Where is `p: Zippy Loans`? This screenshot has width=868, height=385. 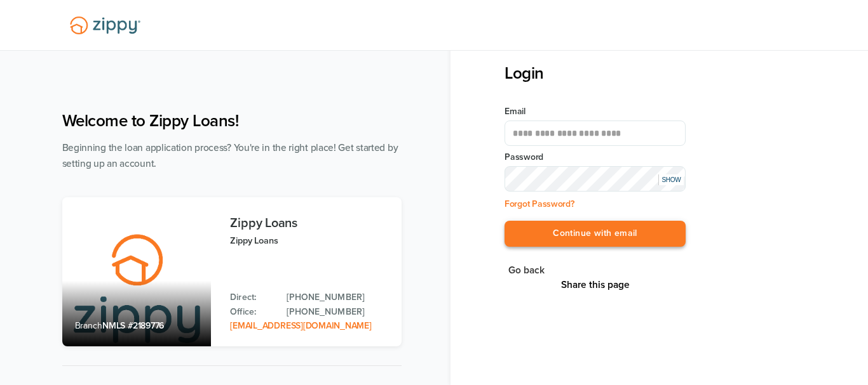 p: Zippy Loans is located at coordinates (309, 241).